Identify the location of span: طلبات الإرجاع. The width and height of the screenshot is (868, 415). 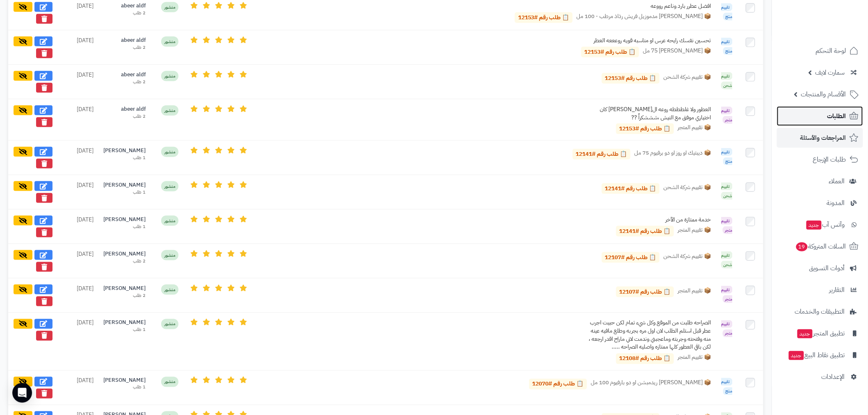
(829, 160).